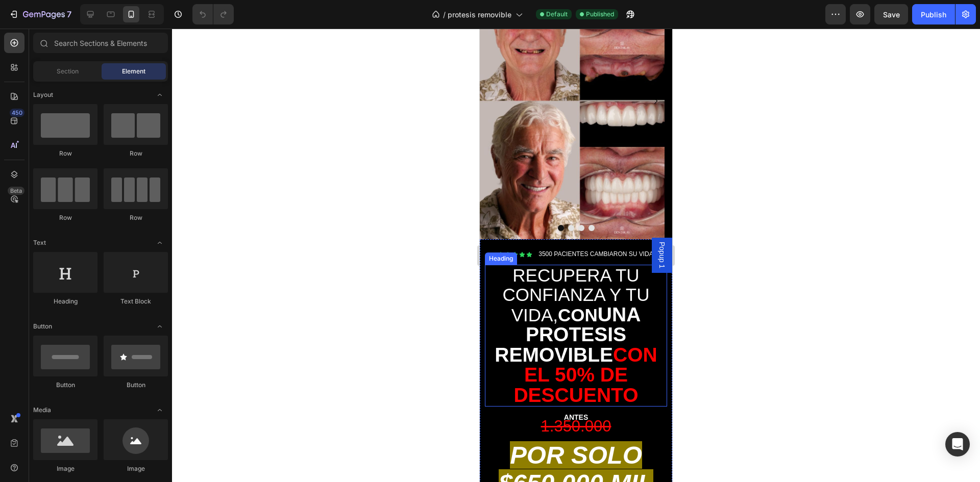 This screenshot has width=980, height=482. Describe the element at coordinates (934, 14) in the screenshot. I see `button: Publish` at that location.